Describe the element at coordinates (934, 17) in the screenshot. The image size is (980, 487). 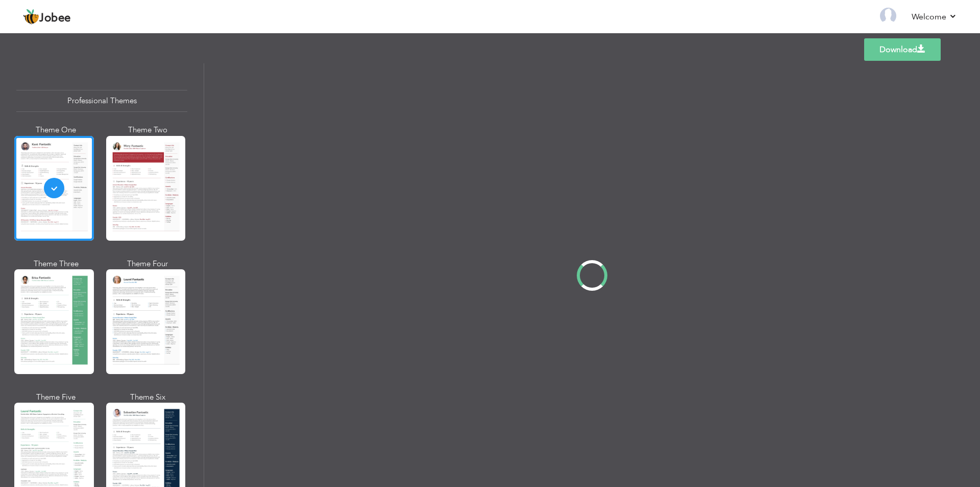
I see `a: Welcome` at that location.